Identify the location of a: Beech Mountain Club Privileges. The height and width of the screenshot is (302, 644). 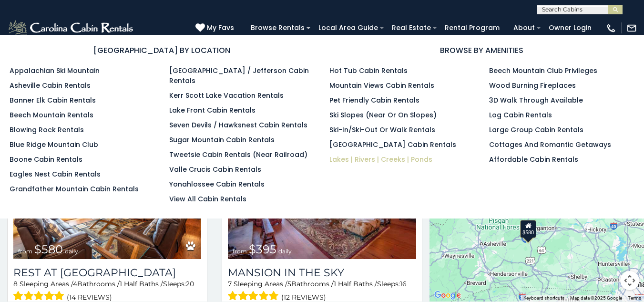
(543, 70).